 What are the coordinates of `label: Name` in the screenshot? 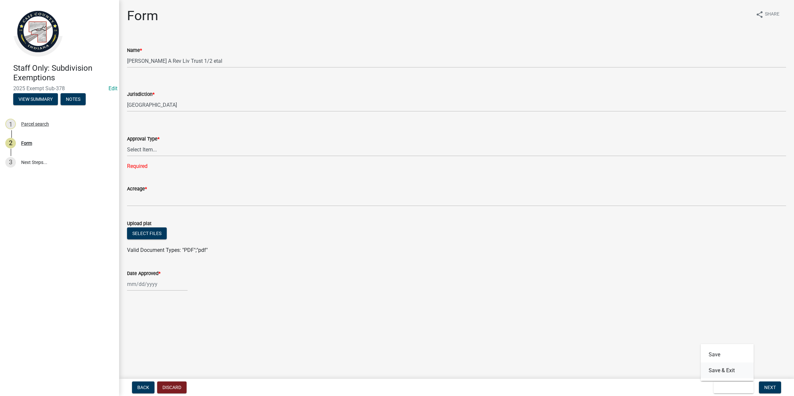 It's located at (134, 51).